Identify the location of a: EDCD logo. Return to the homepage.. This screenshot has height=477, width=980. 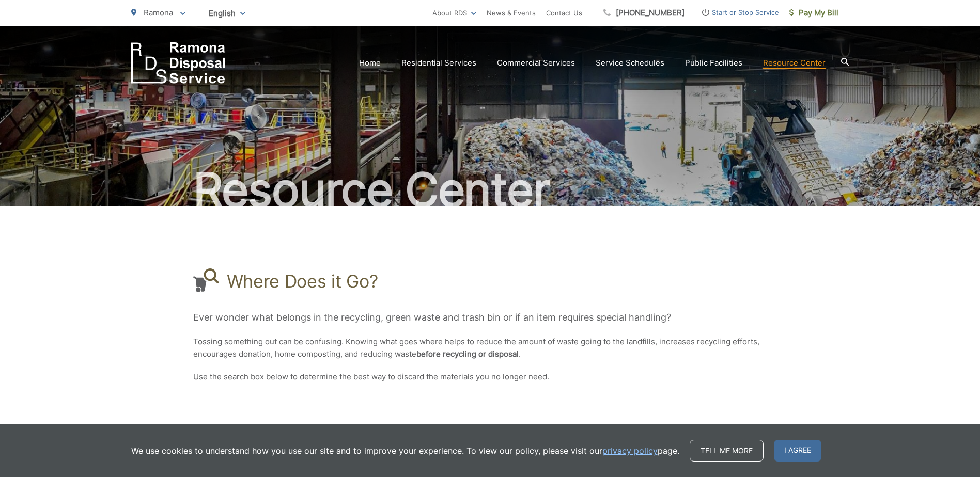
(178, 63).